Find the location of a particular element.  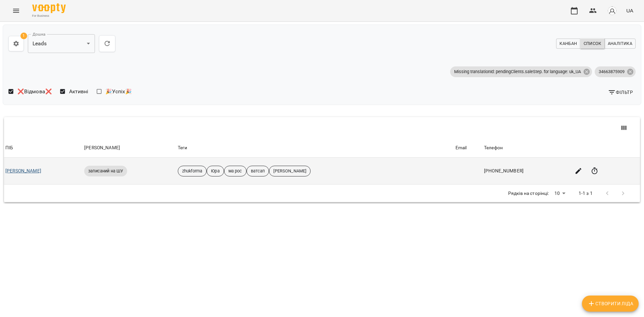

span: ма рос is located at coordinates (235, 171).